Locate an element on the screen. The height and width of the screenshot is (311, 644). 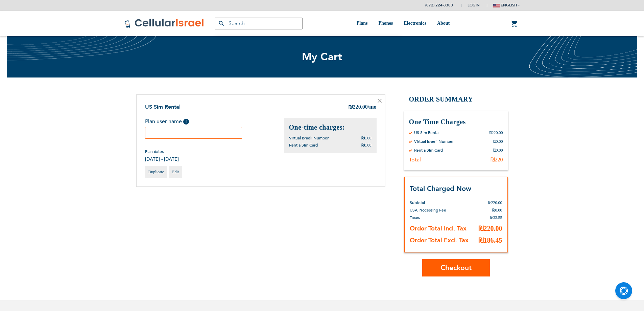
span: Duplicate is located at coordinates (156, 171).